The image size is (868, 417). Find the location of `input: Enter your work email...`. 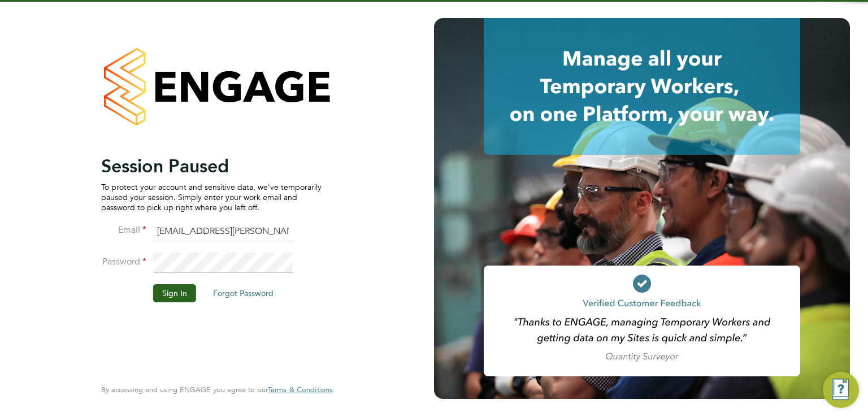

input: Enter your work email... is located at coordinates (222, 232).